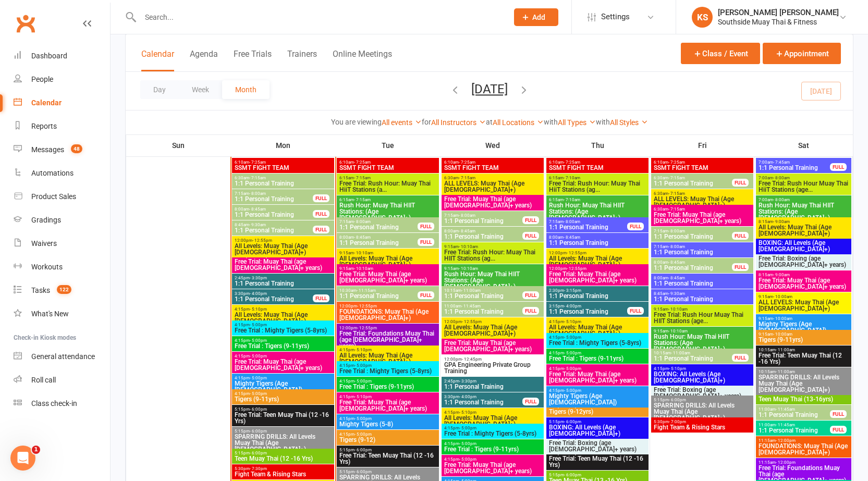  What do you see at coordinates (702, 17) in the screenshot?
I see `div: KS` at bounding box center [702, 17].